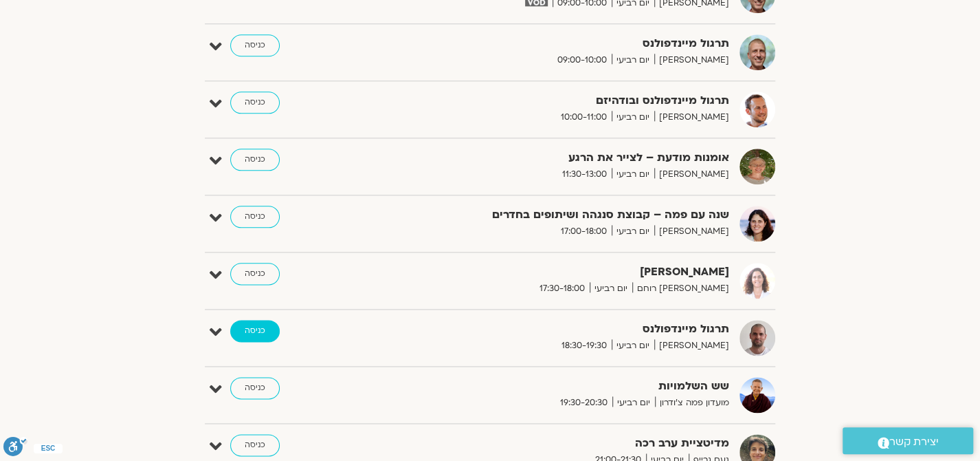 Image resolution: width=980 pixels, height=461 pixels. What do you see at coordinates (561, 158) in the screenshot?
I see `strong: אומנות מודעת – לצייר את הרגע` at bounding box center [561, 158].